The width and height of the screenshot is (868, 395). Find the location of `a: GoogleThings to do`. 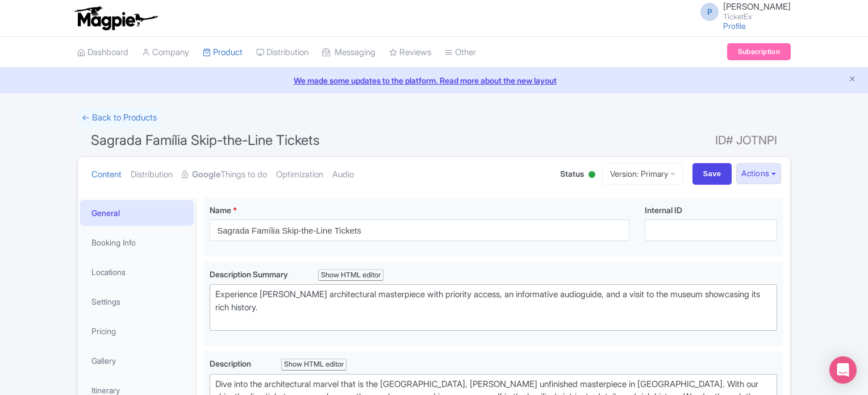

a: GoogleThings to do is located at coordinates (224, 174).